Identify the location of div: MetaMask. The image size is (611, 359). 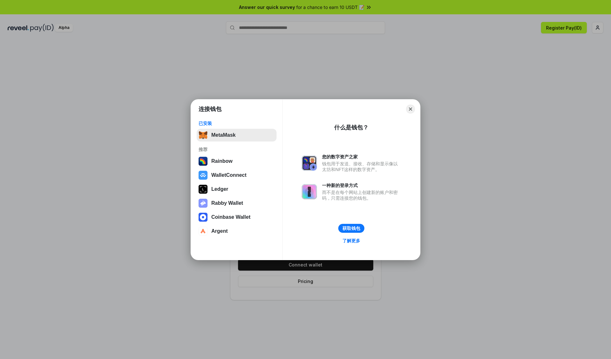
(223, 135).